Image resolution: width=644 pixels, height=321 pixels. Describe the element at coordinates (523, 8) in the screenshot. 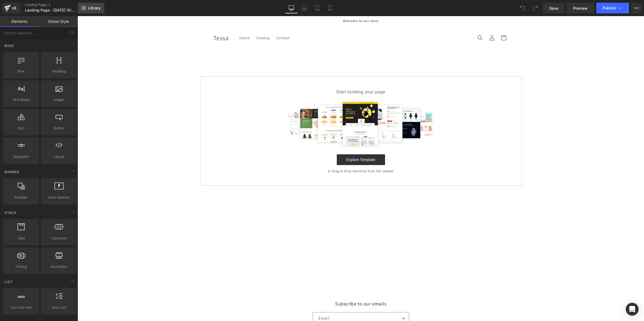

I see `button: Undo` at that location.